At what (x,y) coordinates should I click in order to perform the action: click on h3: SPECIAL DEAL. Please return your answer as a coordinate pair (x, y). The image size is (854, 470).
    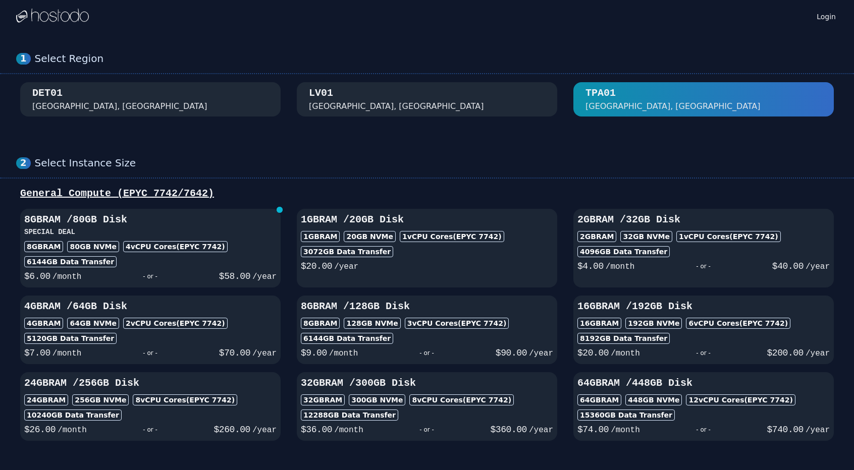
    Looking at the image, I should click on (150, 232).